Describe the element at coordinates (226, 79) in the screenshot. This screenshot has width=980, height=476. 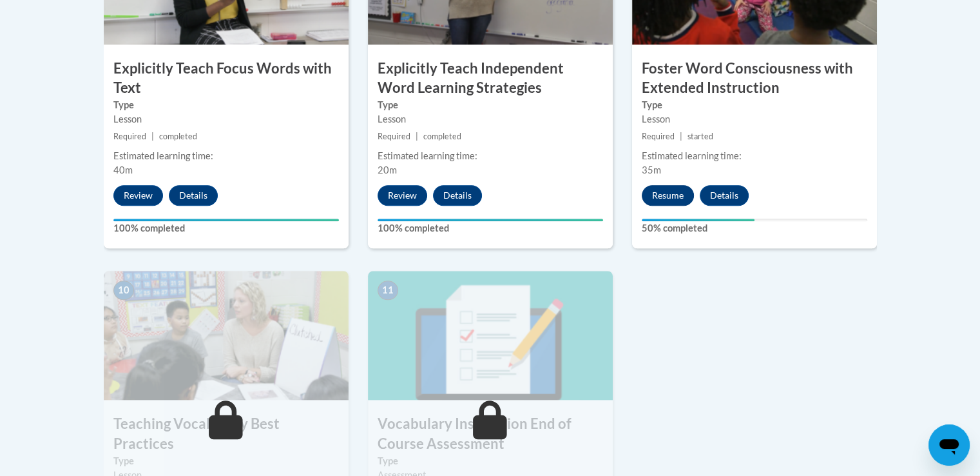
I see `h3: Explicitly Teach Focus Words with Text` at that location.